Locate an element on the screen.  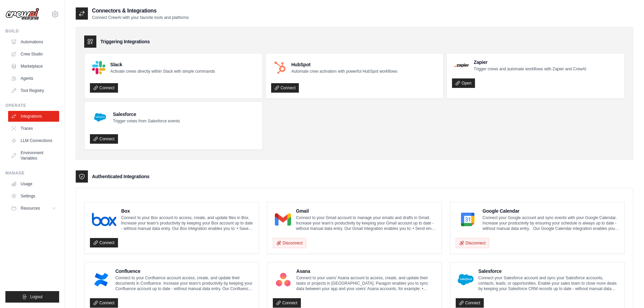
img: Box Logo is located at coordinates (104, 220).